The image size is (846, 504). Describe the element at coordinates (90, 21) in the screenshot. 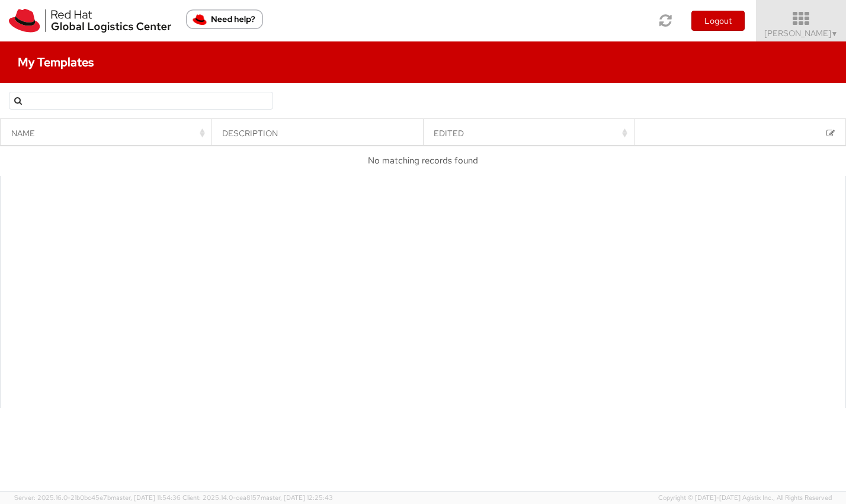

I see `img: rh-logistics-00dfa346123c4ec078e1.svg` at that location.